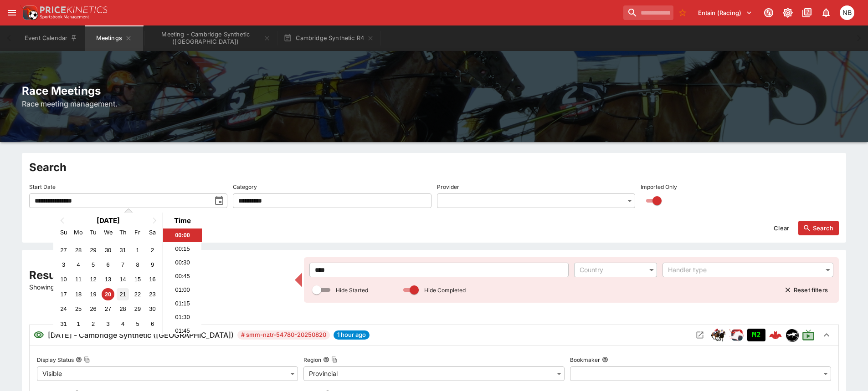 This screenshot has height=391, width=868. What do you see at coordinates (327, 360) in the screenshot?
I see `button: RegionCopy To Clipboard` at bounding box center [327, 360].